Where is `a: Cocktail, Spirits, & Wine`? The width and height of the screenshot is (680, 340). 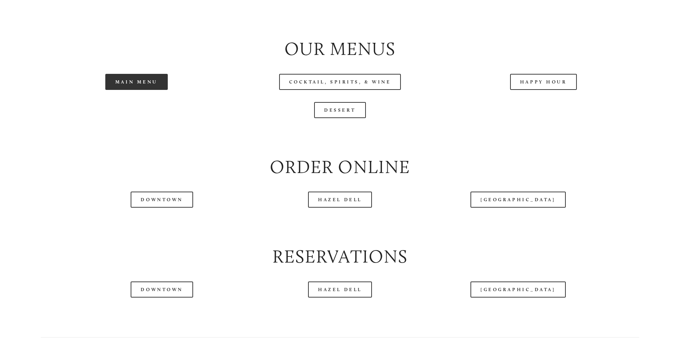 a: Cocktail, Spirits, & Wine is located at coordinates (340, 82).